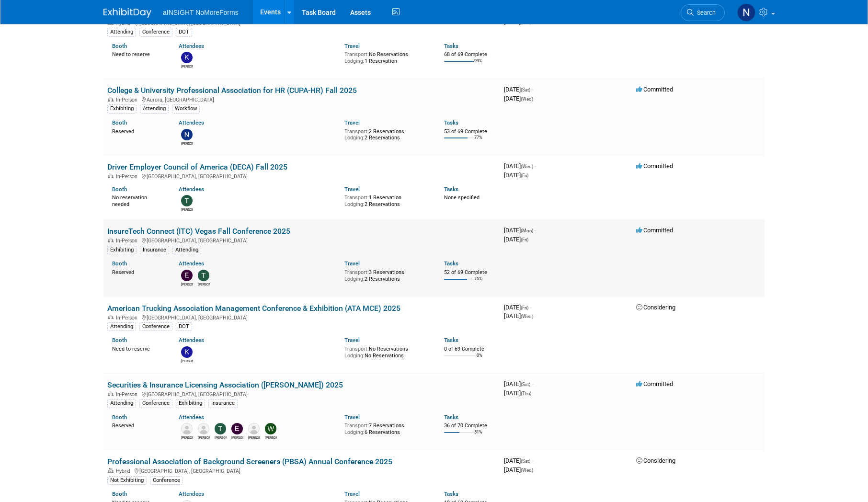 This screenshot has height=502, width=868. Describe the element at coordinates (198, 231) in the screenshot. I see `a: InsureTech Connect (ITC) Vegas Fall Conference 2025` at that location.